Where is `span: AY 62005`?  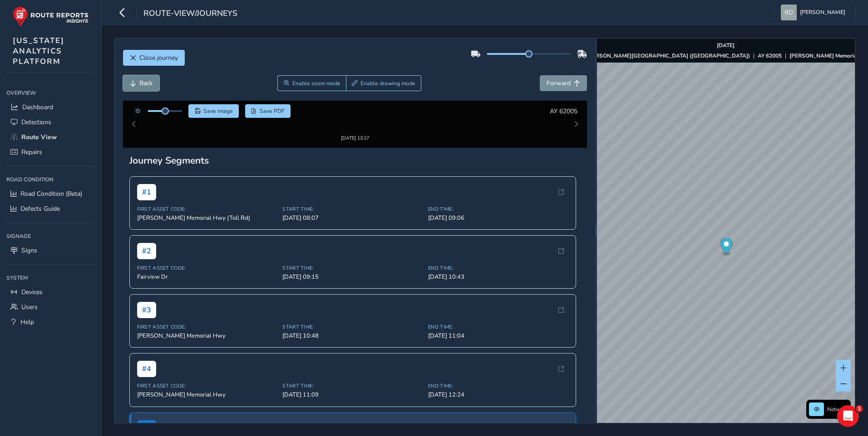 span: AY 62005 is located at coordinates (564, 111).